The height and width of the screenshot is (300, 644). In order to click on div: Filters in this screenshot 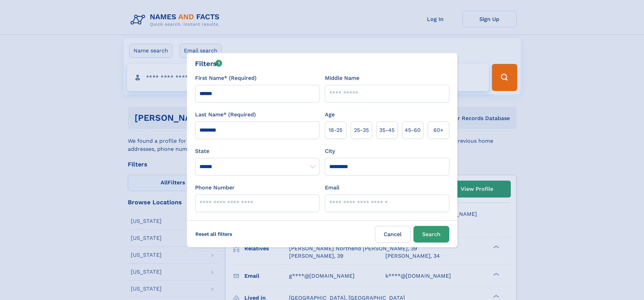, I will do `click(209, 64)`.